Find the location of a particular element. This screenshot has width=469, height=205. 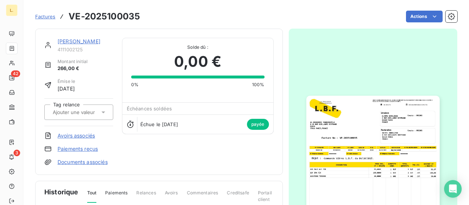

span: Creditsafe is located at coordinates (238, 196).